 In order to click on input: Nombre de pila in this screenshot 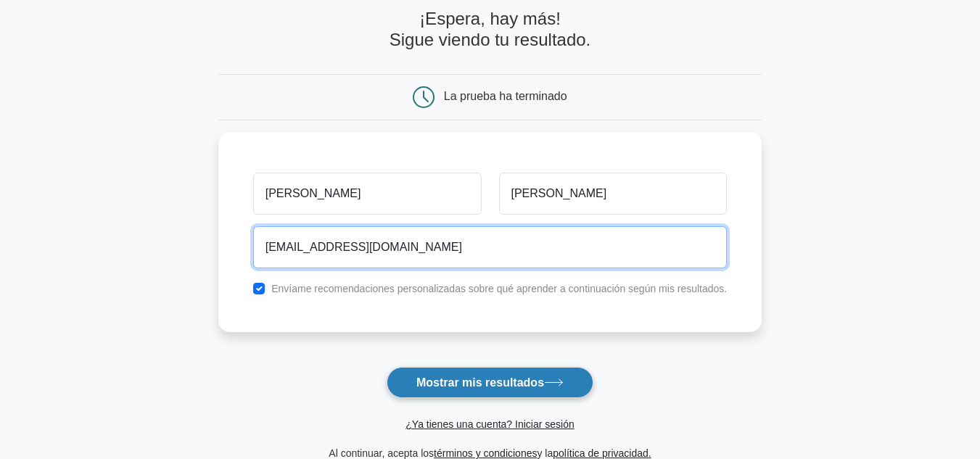, I will do `click(367, 194)`.